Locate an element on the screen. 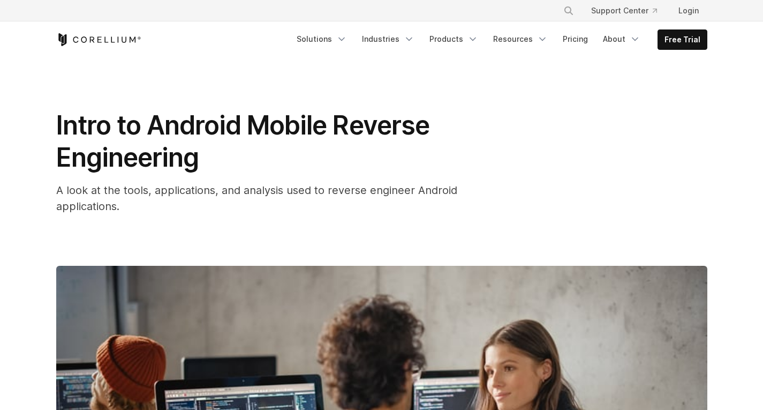 Image resolution: width=763 pixels, height=410 pixels. span: A look at the tools, applications, and analysis used to reverse engineer Android applications. is located at coordinates (257, 198).